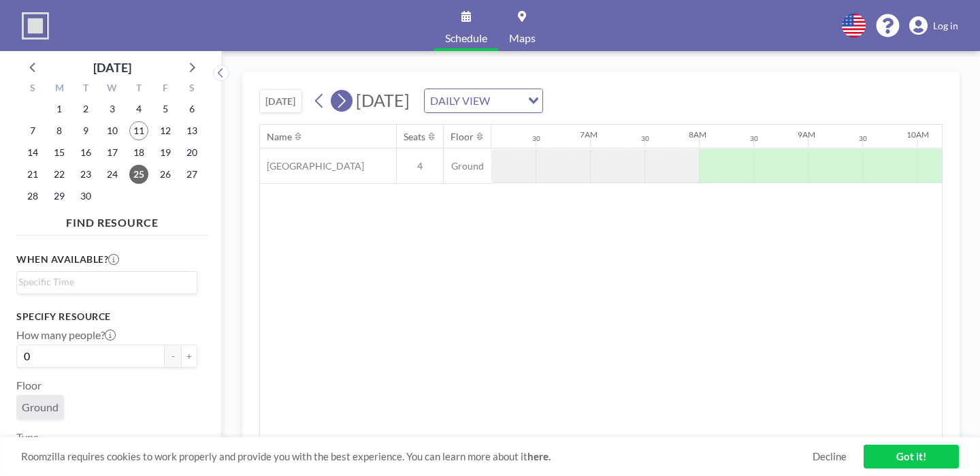  I want to click on a: here., so click(539, 456).